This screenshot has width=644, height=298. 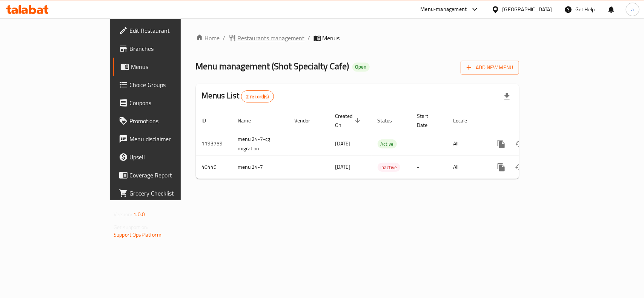 What do you see at coordinates (170, 85) in the screenshot?
I see `span: Choice Groups` at bounding box center [170, 85].